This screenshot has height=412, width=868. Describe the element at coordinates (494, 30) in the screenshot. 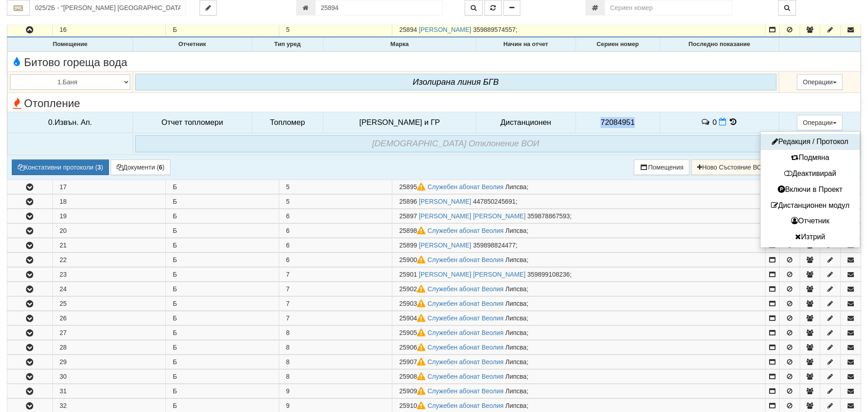

I see `span: 359889574557` at that location.